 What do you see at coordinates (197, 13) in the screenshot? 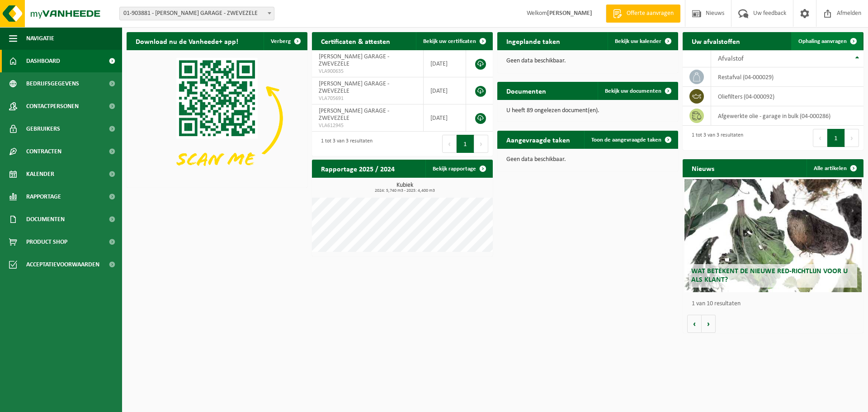
I see `span: 01-903881 - CROMBEZ GEERT GARAGE - ZWEVEZELE` at bounding box center [197, 13].